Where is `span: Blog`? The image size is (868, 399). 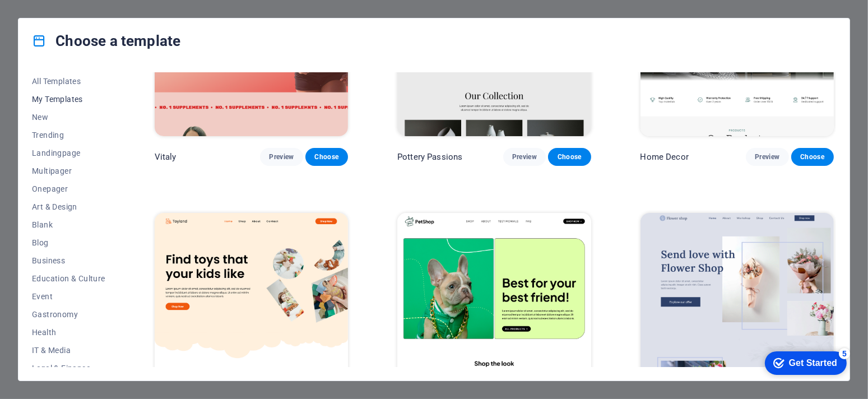 span: Blog is located at coordinates (69, 243).